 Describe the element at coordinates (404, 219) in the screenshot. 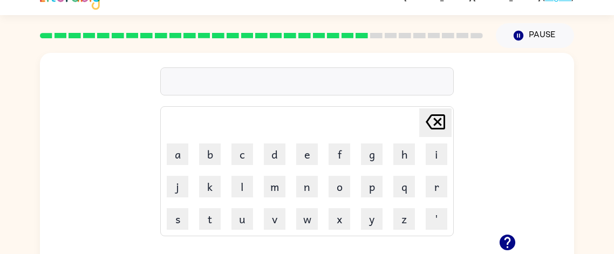

I see `button: z` at that location.